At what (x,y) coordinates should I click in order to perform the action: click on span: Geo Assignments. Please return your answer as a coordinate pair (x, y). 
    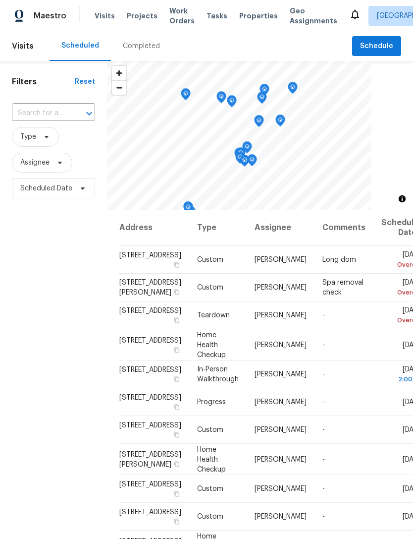
    Looking at the image, I should click on (314, 16).